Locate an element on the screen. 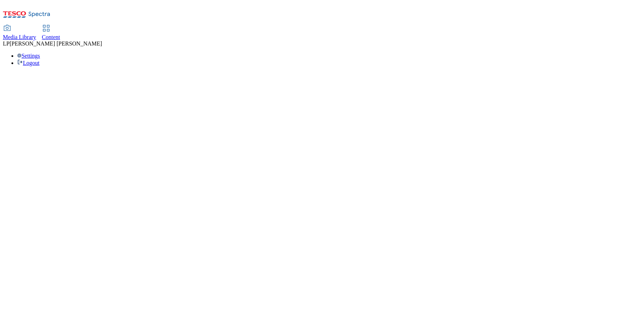 The image size is (644, 334). a: Content is located at coordinates (51, 33).